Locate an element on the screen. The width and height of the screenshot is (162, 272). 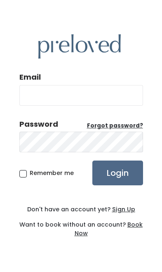
input: Login is located at coordinates (117, 173).